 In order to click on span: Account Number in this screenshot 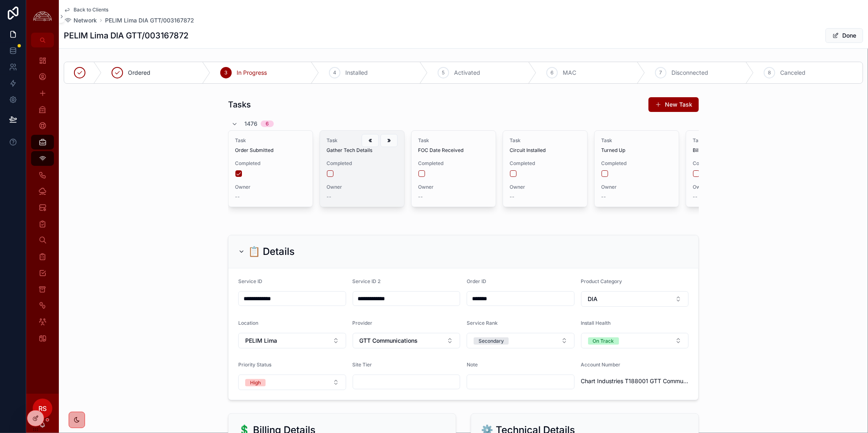, I will do `click(601, 365)`.